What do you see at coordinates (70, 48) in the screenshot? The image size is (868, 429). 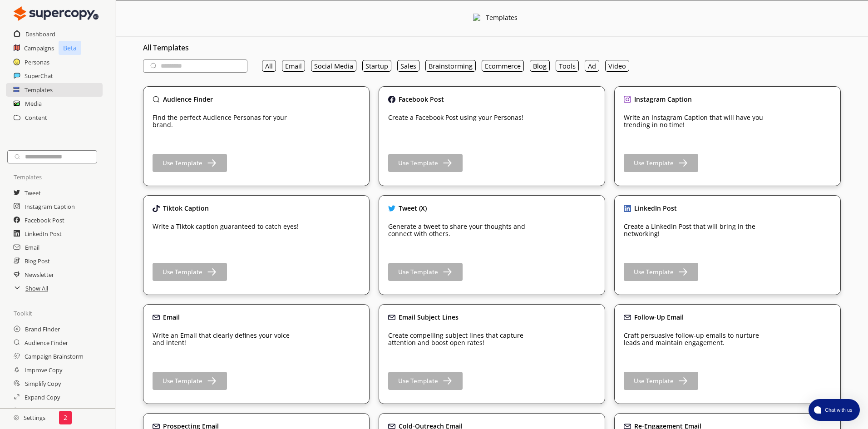 I see `p: Beta` at bounding box center [70, 48].